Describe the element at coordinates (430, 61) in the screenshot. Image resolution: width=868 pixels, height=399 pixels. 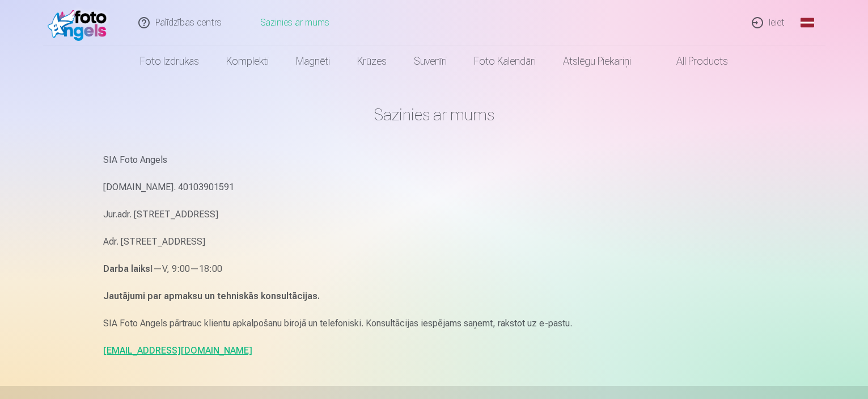
I see `a: Suvenīri` at that location.